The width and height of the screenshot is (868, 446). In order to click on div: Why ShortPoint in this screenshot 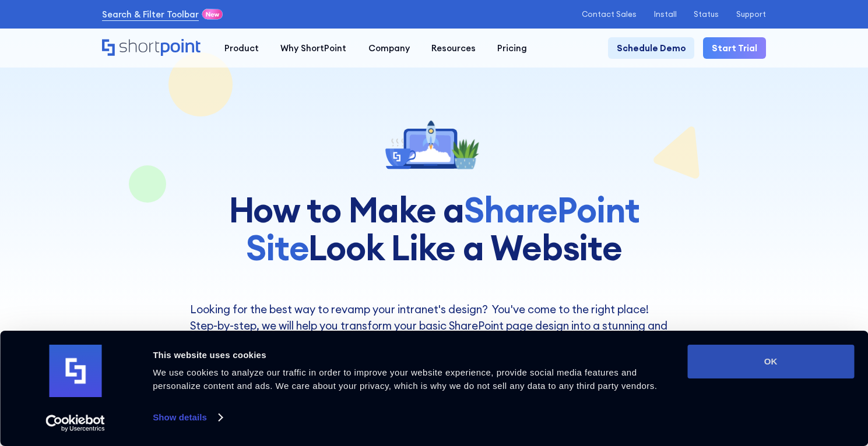, I will do `click(313, 48)`.